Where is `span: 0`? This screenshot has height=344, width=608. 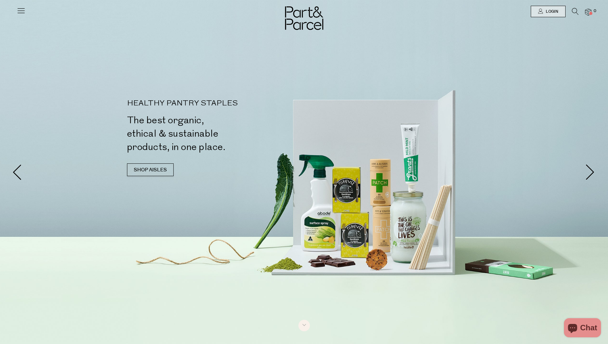 span: 0 is located at coordinates (595, 11).